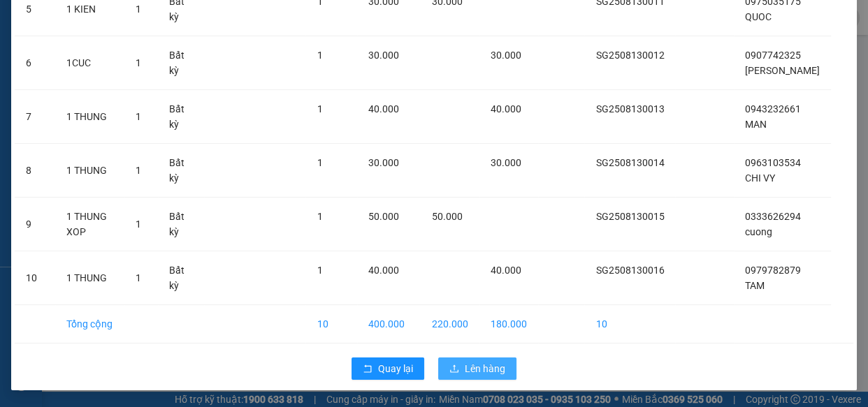 The height and width of the screenshot is (407, 868). Describe the element at coordinates (154, 74) in the screenshot. I see `li: (c) 2017` at that location.